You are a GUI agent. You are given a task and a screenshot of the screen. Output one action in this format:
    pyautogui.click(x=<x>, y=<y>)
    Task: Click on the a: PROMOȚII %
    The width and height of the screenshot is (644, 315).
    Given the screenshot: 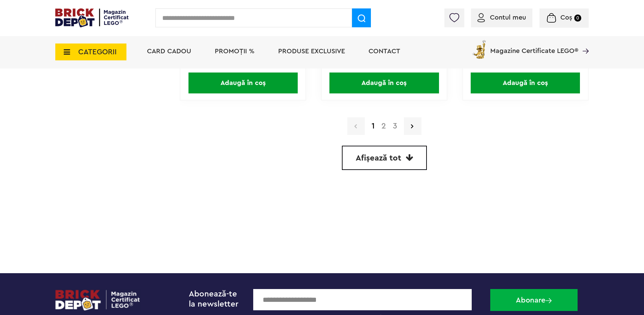 What is the action you would take?
    pyautogui.click(x=234, y=51)
    